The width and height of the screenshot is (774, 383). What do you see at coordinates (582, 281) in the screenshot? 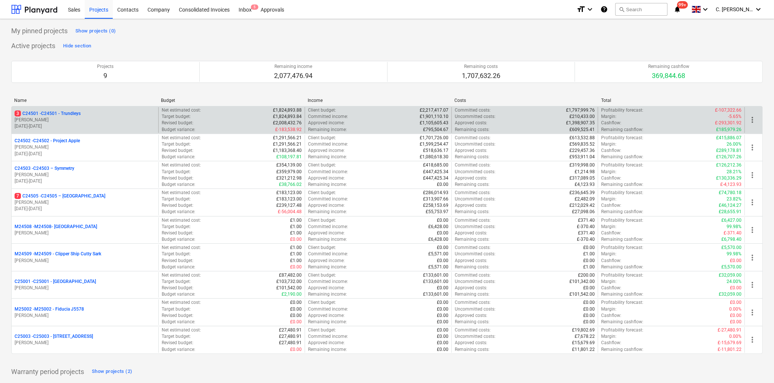
I see `p: £101,342.00` at bounding box center [582, 281].